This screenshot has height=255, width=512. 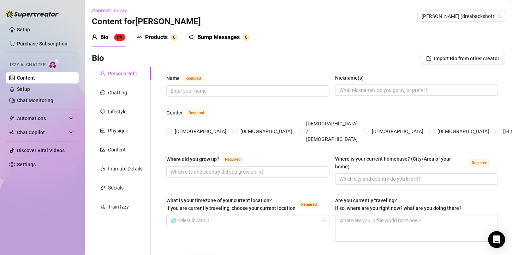 What do you see at coordinates (125, 169) in the screenshot?
I see `div: Intimate Details` at bounding box center [125, 169].